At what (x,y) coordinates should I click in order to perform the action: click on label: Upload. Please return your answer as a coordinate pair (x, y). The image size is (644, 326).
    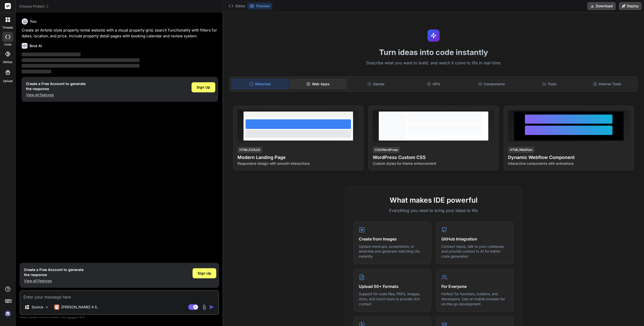
    Looking at the image, I should click on (8, 81).